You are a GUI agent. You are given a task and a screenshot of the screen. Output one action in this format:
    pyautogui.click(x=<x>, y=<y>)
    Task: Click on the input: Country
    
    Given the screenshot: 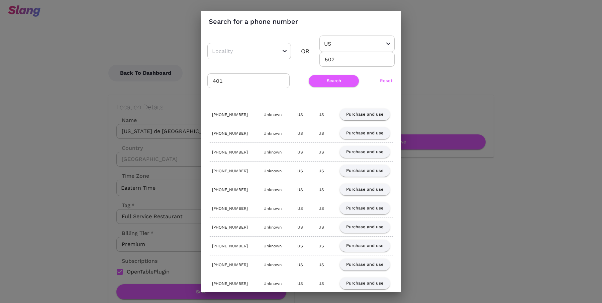 What is the action you would take?
    pyautogui.click(x=347, y=44)
    